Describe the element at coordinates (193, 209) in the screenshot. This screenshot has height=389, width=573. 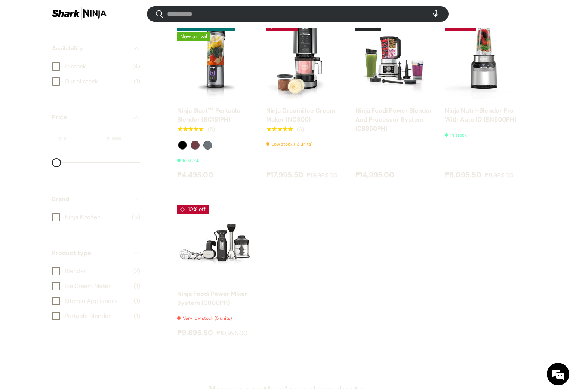
I see `span: 10% off` at that location.